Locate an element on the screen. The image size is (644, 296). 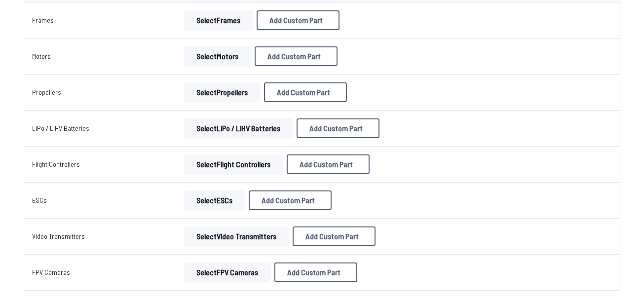
a: SelectVideo Transmitters is located at coordinates (236, 236).